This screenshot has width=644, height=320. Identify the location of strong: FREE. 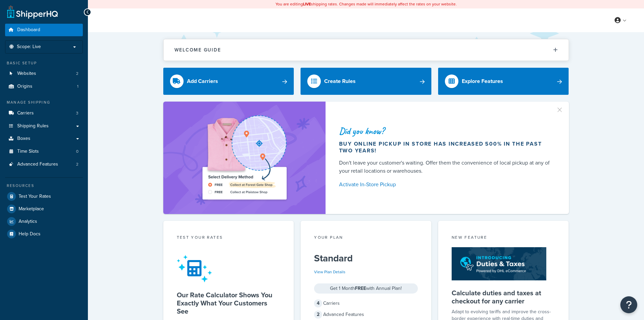
(360, 288).